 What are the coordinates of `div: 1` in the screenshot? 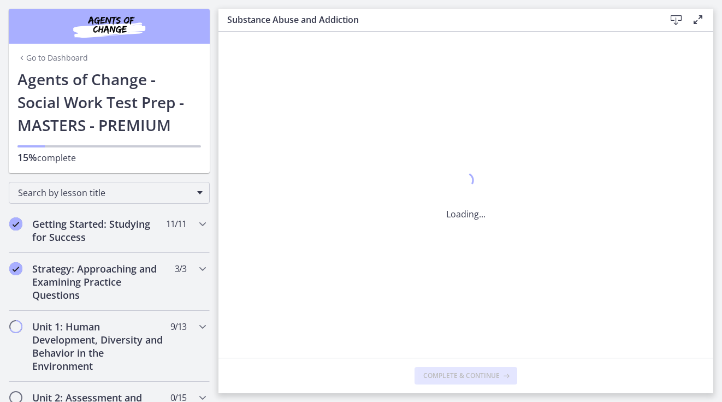 It's located at (466, 182).